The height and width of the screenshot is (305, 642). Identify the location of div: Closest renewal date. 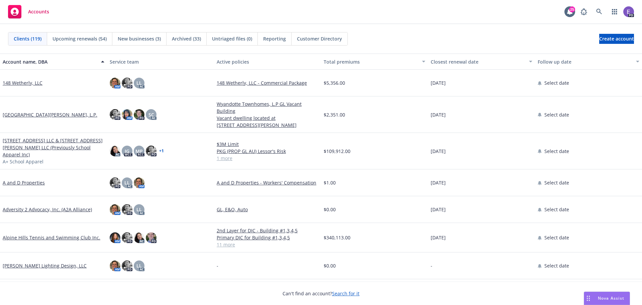
(478, 62).